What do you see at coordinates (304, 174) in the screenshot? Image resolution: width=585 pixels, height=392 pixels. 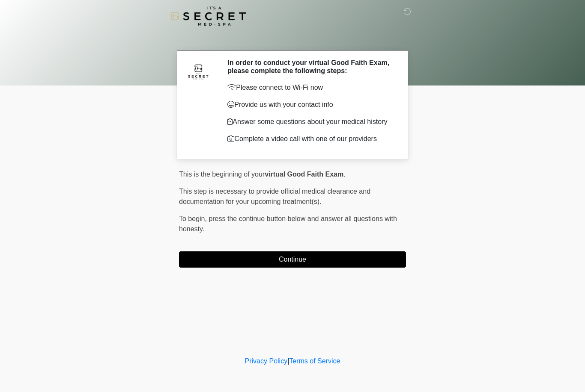 I see `strong: virtual Good Faith Exam` at bounding box center [304, 174].